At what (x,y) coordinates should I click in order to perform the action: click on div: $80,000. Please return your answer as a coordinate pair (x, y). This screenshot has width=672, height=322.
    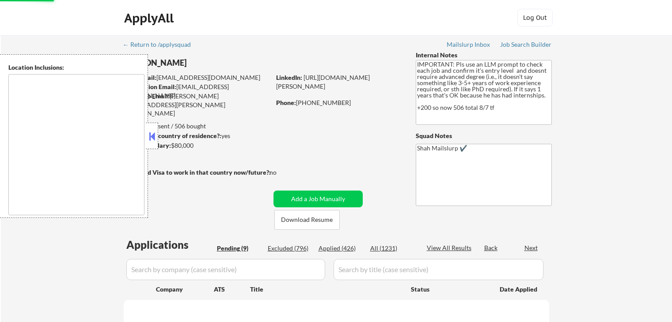
    Looking at the image, I should click on (197, 146).